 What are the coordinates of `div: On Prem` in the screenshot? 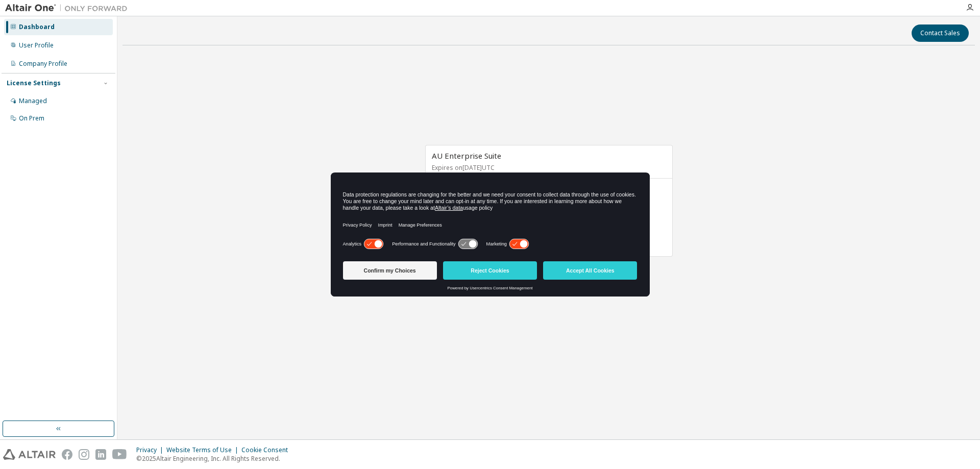 It's located at (32, 119).